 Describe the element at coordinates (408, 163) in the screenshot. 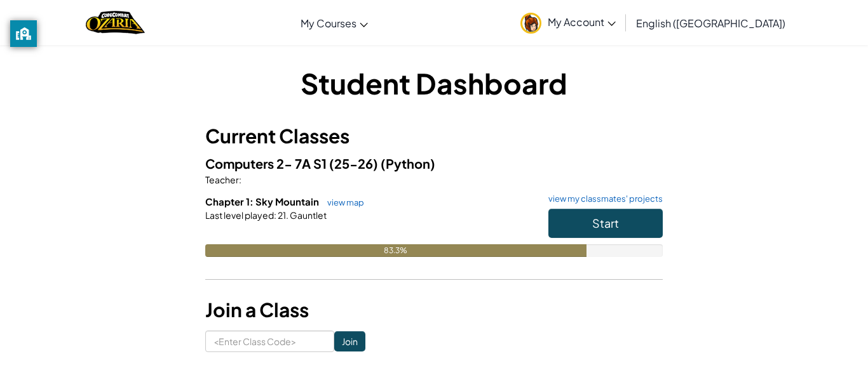

I see `span: (Python)` at that location.